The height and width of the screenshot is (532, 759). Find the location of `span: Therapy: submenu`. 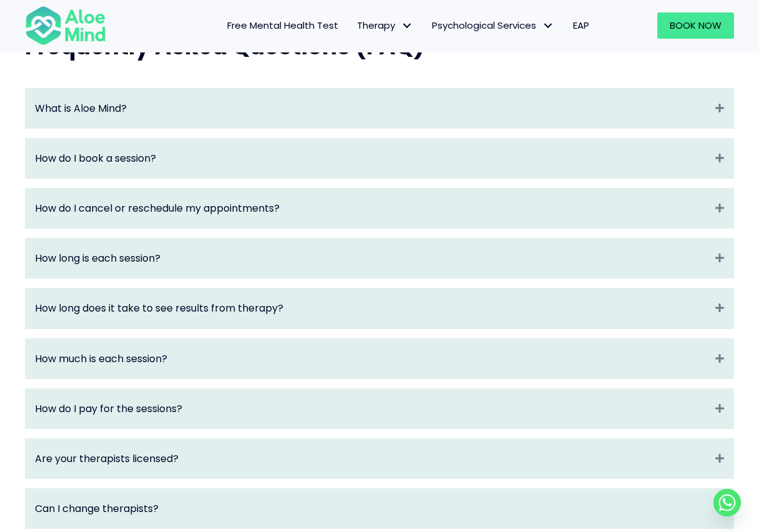

span: Therapy: submenu is located at coordinates (407, 25).